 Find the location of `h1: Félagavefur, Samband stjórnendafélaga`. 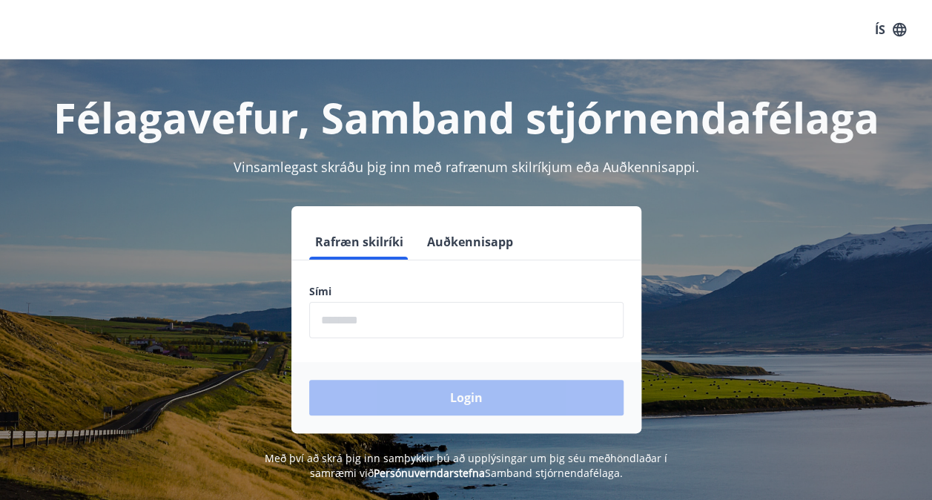

h1: Félagavefur, Samband stjórnendafélaga is located at coordinates (466, 117).